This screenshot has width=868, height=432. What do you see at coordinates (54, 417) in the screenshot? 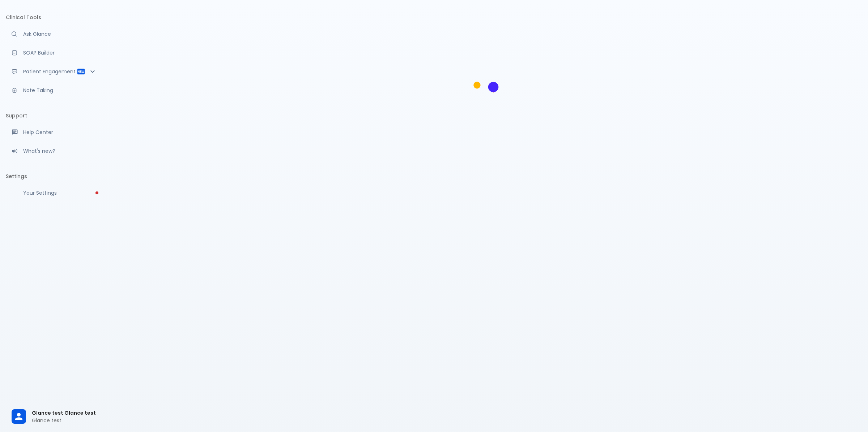
I see `div: Glance test Glance testGlance test` at bounding box center [54, 417].